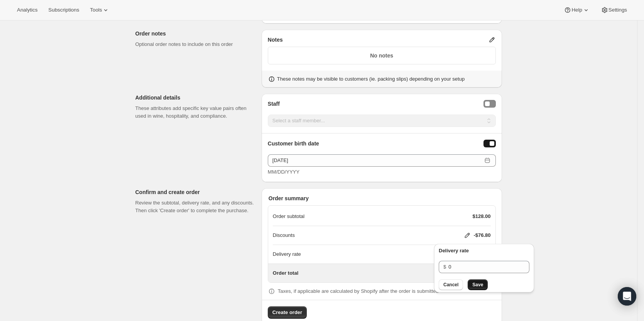 This screenshot has width=644, height=321. I want to click on p: -$76.80, so click(482, 236).